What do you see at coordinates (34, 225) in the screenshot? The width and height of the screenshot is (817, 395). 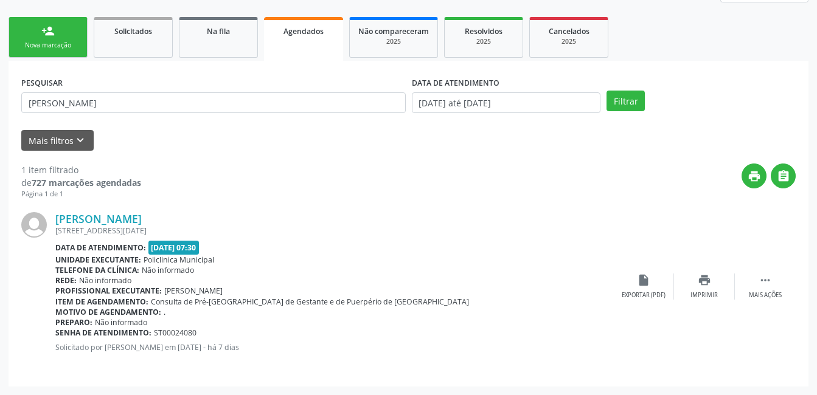 I see `img: img` at bounding box center [34, 225].